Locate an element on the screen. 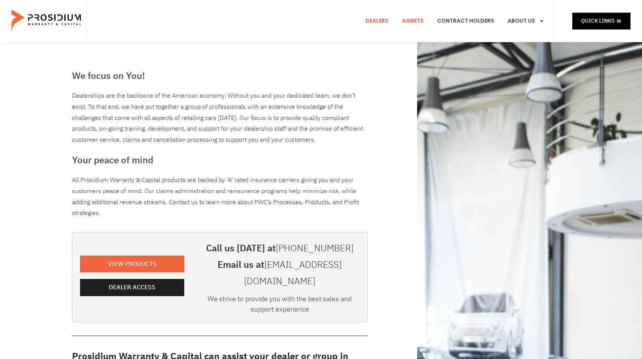 This screenshot has width=642, height=359. span: Dealer Access is located at coordinates (132, 287).